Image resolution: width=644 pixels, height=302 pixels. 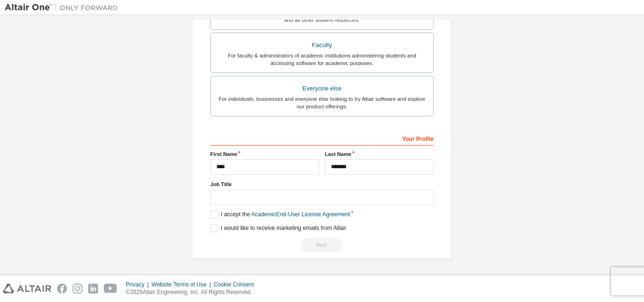 What do you see at coordinates (110, 289) in the screenshot?
I see `img: youtube.svg` at bounding box center [110, 289].